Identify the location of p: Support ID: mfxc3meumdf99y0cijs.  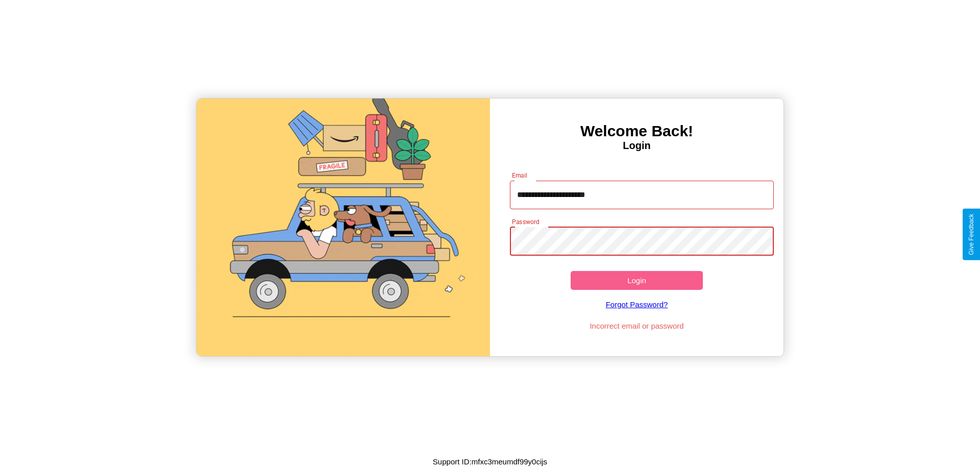
(490, 462).